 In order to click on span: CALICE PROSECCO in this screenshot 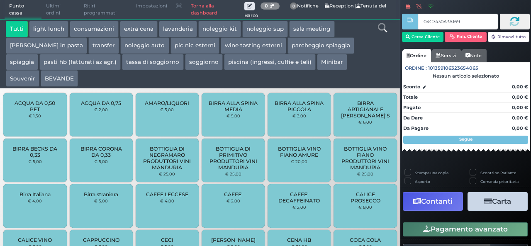, I will do `click(365, 198)`.